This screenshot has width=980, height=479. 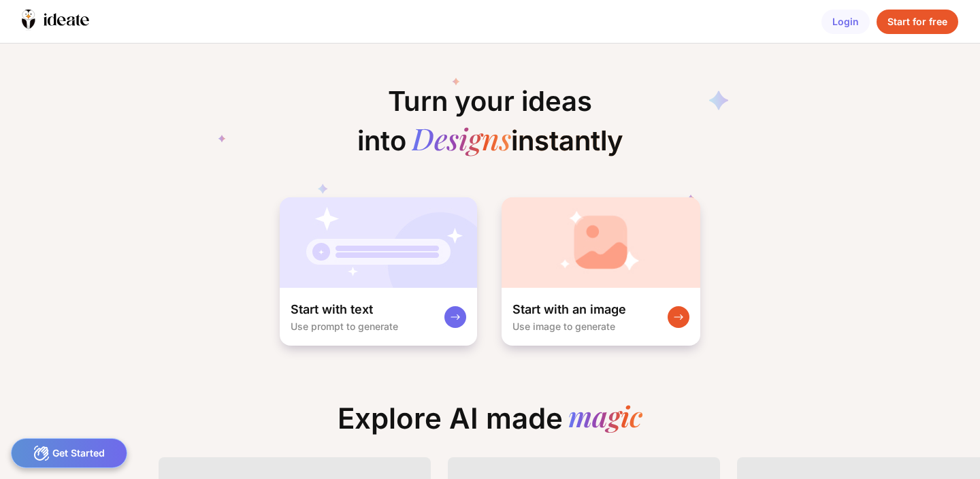 What do you see at coordinates (378, 242) in the screenshot?
I see `img: startWithTextCardBg.jpg` at bounding box center [378, 242].